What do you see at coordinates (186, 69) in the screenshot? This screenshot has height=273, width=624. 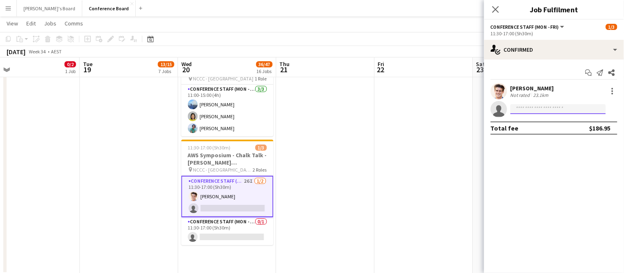 I see `span: 20` at bounding box center [186, 69].